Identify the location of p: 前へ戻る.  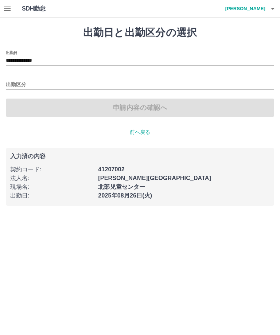
(140, 132).